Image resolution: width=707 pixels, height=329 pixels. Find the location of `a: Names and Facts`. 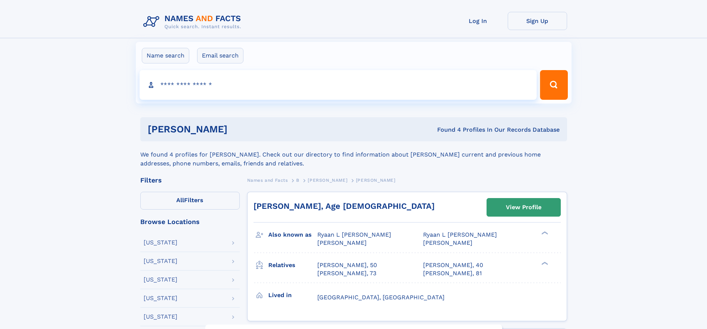

a: Names and Facts is located at coordinates (267, 180).